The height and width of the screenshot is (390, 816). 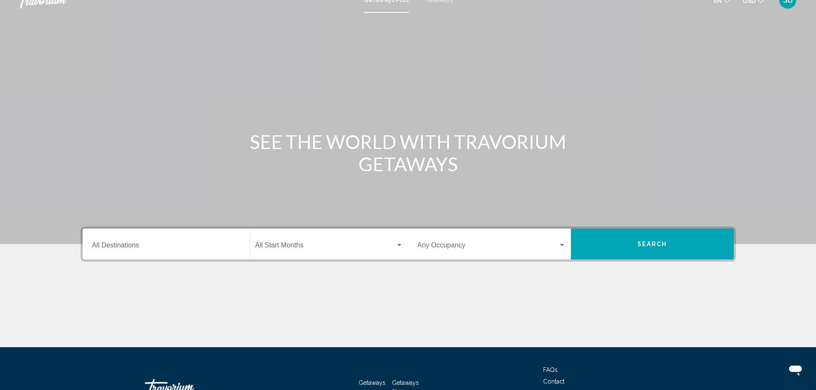 What do you see at coordinates (652, 244) in the screenshot?
I see `button: Search` at bounding box center [652, 244].